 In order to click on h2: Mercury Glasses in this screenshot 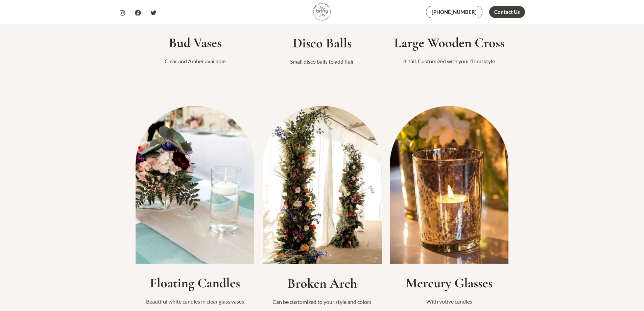, I will do `click(449, 283)`.